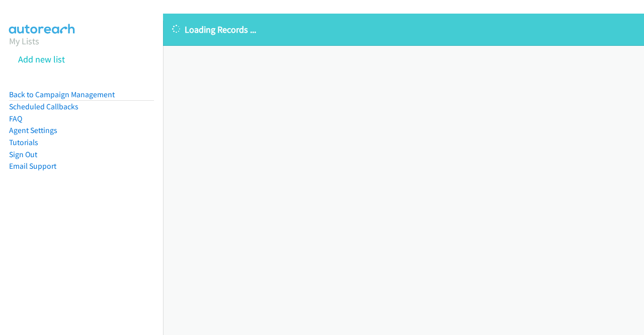 This screenshot has width=644, height=335. I want to click on a: Add new list, so click(41, 59).